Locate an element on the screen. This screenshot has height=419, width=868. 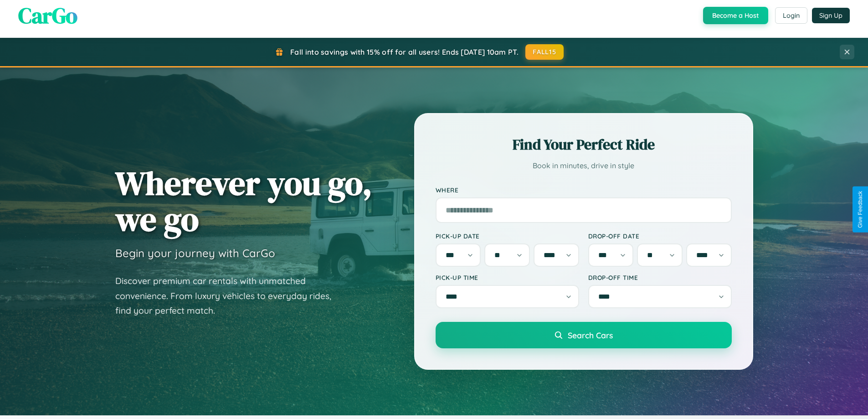
label: Drop-off Date is located at coordinates (660, 236).